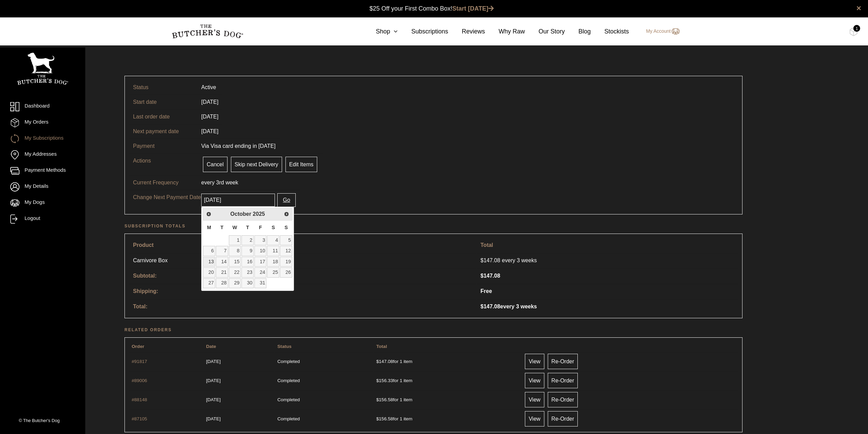 The image size is (868, 434). Describe the element at coordinates (213, 419) in the screenshot. I see `time: 1748820299` at that location.